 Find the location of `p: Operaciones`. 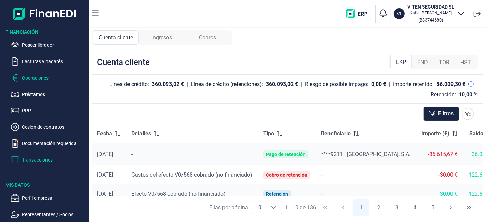

p: Operaciones is located at coordinates (54, 78).